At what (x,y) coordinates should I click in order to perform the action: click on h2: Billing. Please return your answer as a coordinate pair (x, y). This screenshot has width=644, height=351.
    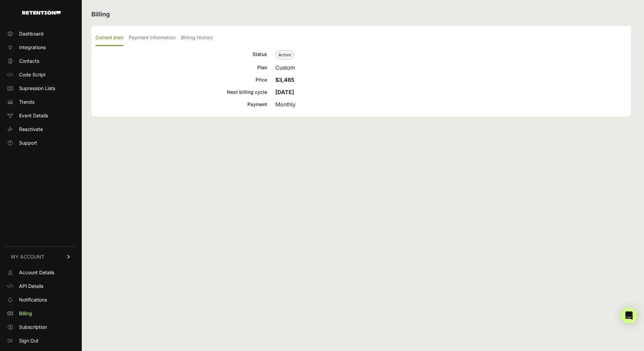
    Looking at the image, I should click on (361, 15).